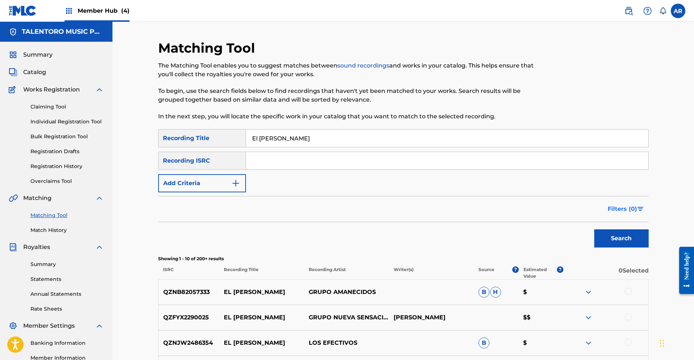 The image size is (694, 360). What do you see at coordinates (13, 247) in the screenshot?
I see `img: Royalties` at bounding box center [13, 247].